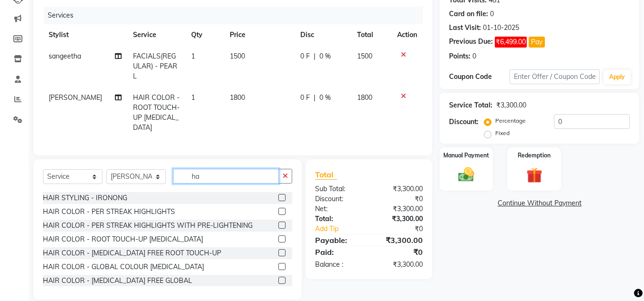 The image size is (644, 301). I want to click on span: ₹6,499.00, so click(510, 42).